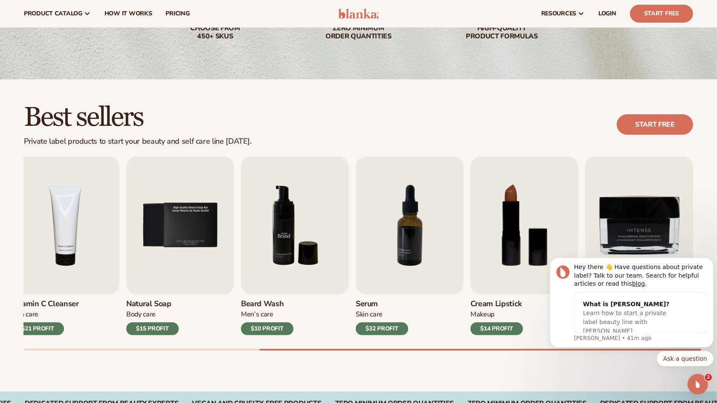 The image size is (717, 403). Describe the element at coordinates (53, 14) in the screenshot. I see `span: product catalog` at that location.